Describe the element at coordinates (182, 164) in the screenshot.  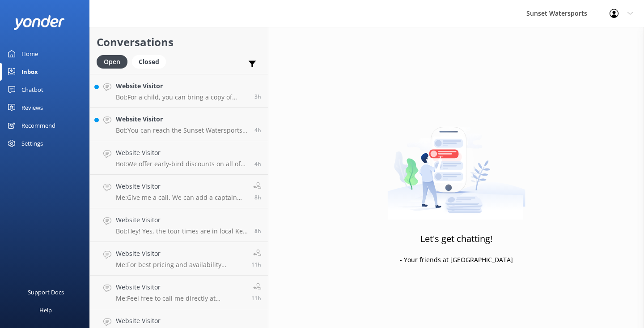
I see `p: Bot: We offer early-bird discounts on all of our morning trips. Plus, when you book directly with...` at that location.